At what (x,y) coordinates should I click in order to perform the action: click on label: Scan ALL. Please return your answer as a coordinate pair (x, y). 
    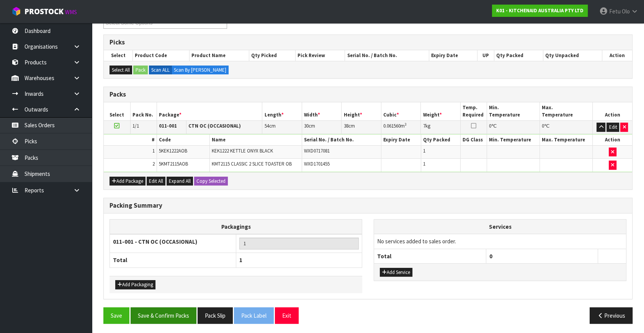
    Looking at the image, I should click on (160, 70).